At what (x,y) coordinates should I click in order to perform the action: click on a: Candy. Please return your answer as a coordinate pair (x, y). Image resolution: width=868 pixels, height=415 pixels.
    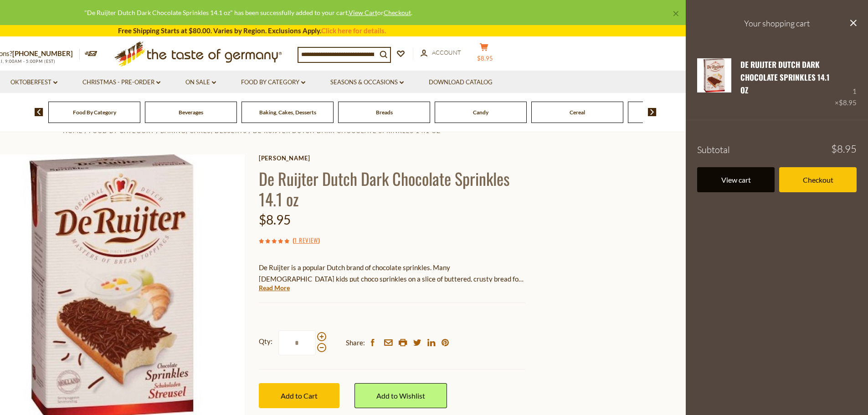
    Looking at the image, I should click on (480, 112).